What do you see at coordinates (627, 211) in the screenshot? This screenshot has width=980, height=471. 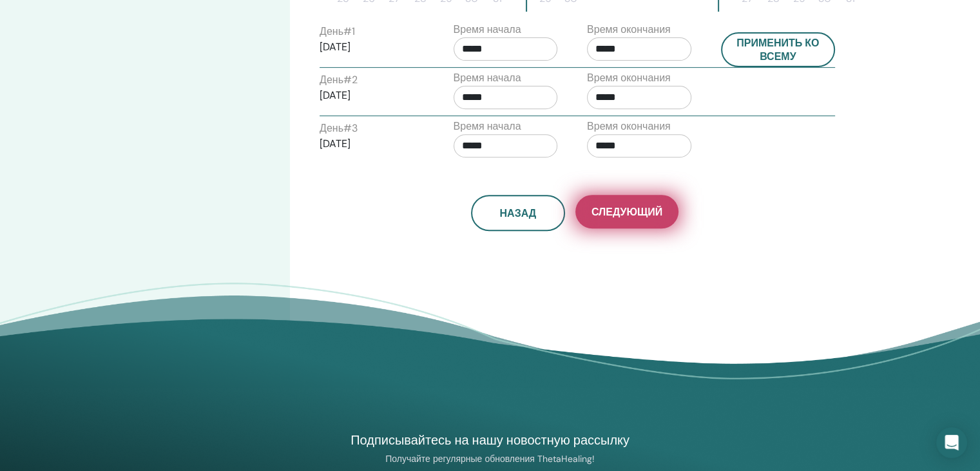 I see `span: Следующий` at bounding box center [627, 211].